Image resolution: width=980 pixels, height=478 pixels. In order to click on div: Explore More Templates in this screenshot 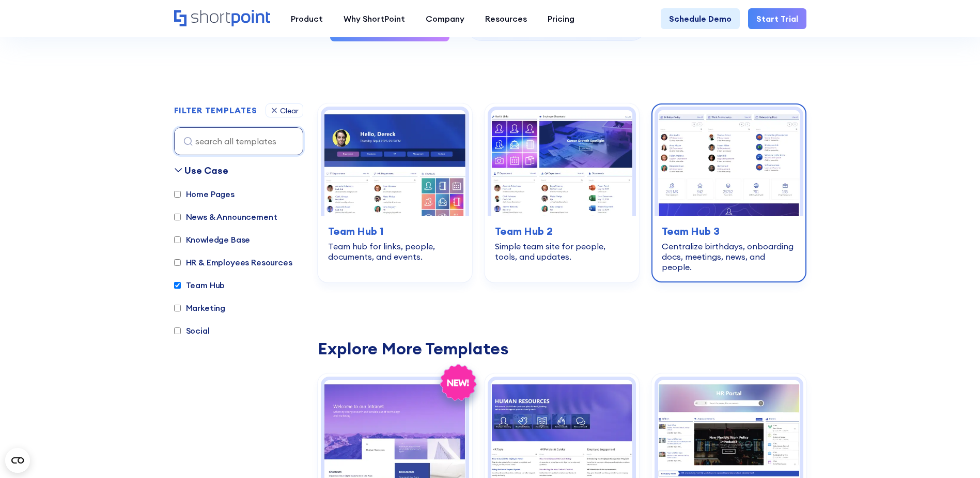, I will do `click(562, 348)`.